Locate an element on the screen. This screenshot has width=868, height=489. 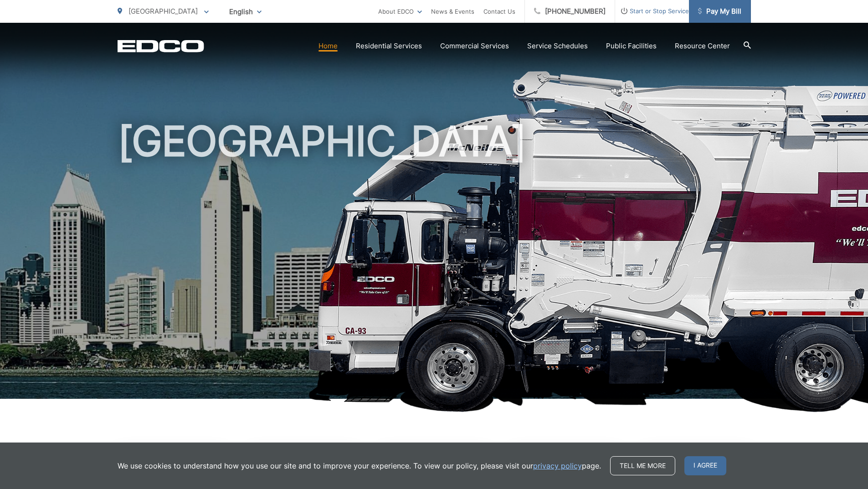
a: privacy policy is located at coordinates (557, 466).